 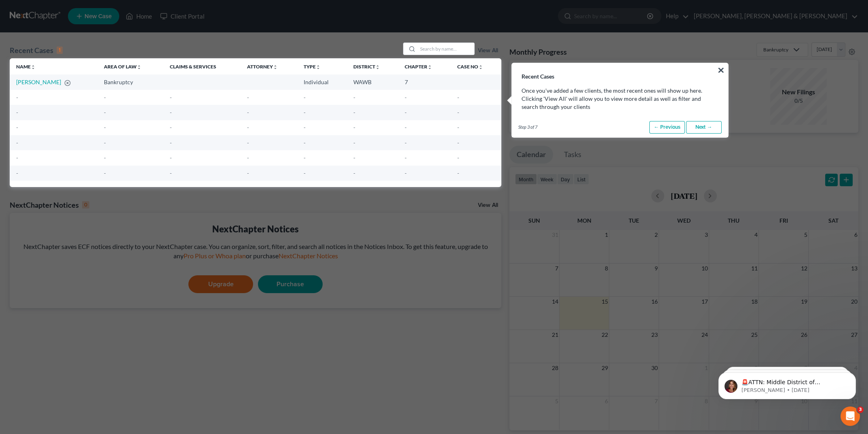 What do you see at coordinates (202, 66) in the screenshot?
I see `th: Claims & Services` at bounding box center [202, 66].